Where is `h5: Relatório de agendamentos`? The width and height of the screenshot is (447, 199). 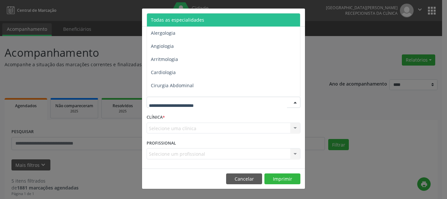
h5: Relatório de agendamentos is located at coordinates (184, 17).